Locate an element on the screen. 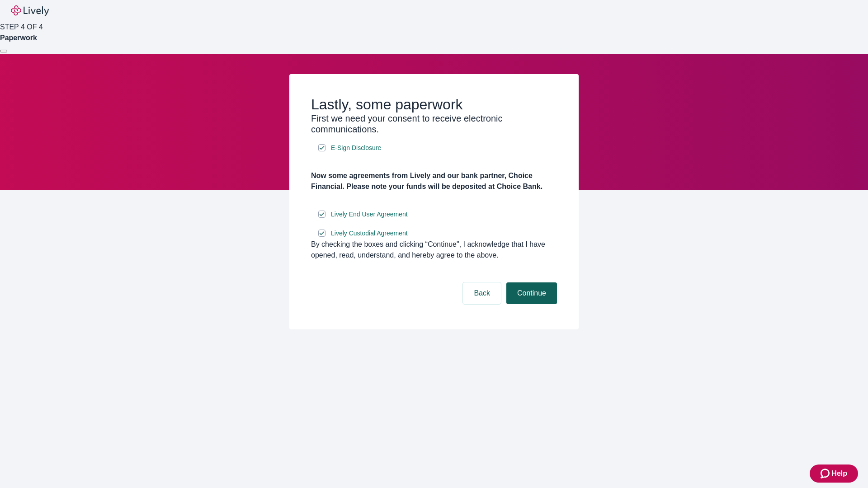 This screenshot has height=488, width=868. img: Lively is located at coordinates (30, 11).